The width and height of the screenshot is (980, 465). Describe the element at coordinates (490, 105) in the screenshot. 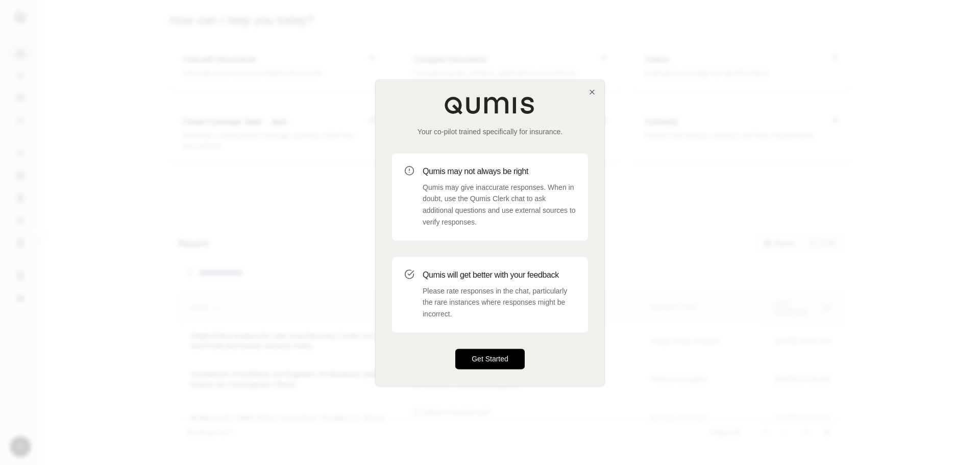

I see `img: Qumis Logo` at that location.